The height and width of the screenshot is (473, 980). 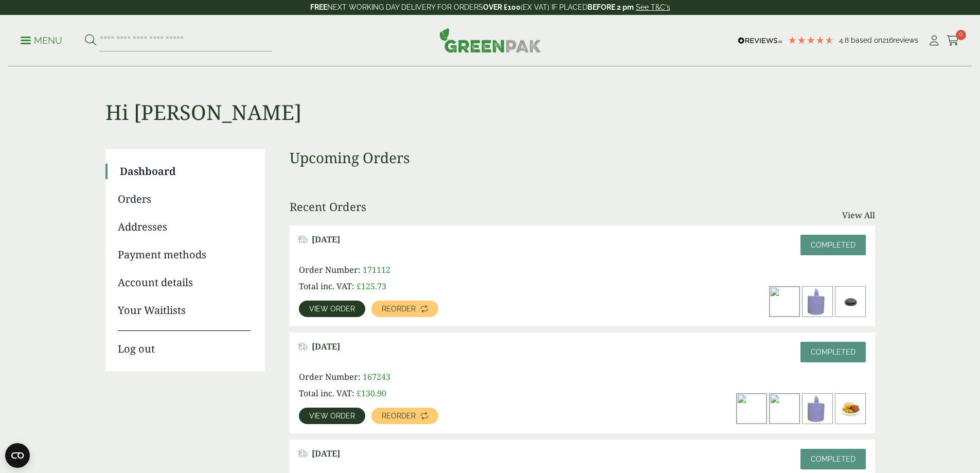 I want to click on bdi: 130.90, so click(x=372, y=393).